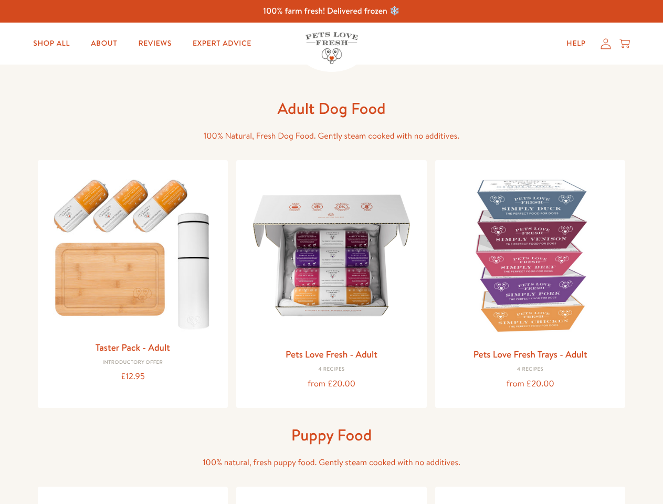 The height and width of the screenshot is (504, 663). I want to click on a: Reviews, so click(154, 44).